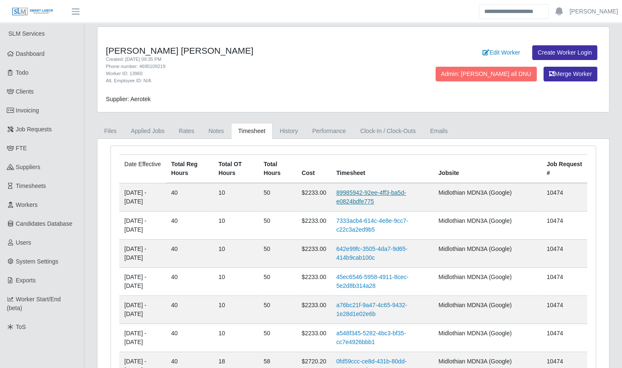  Describe the element at coordinates (26, 281) in the screenshot. I see `span: Exports` at that location.